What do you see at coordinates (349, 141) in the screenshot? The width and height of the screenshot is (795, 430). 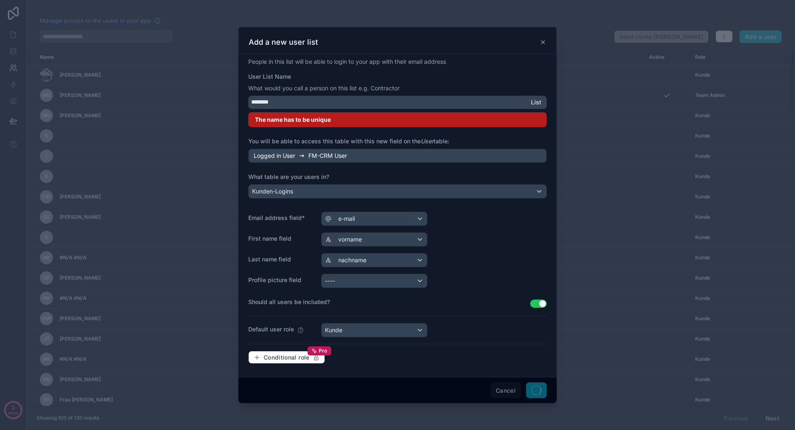 I see `span: You will be able to access this table with this new field on the table:` at bounding box center [349, 141].